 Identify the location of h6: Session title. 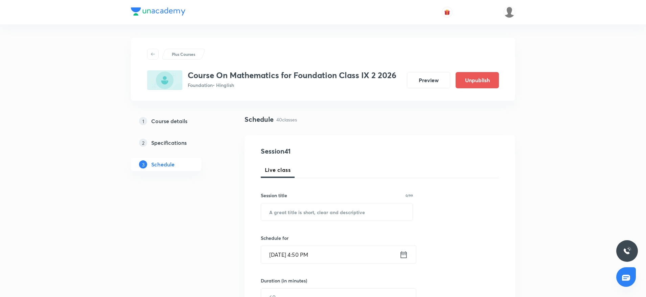
(274, 195).